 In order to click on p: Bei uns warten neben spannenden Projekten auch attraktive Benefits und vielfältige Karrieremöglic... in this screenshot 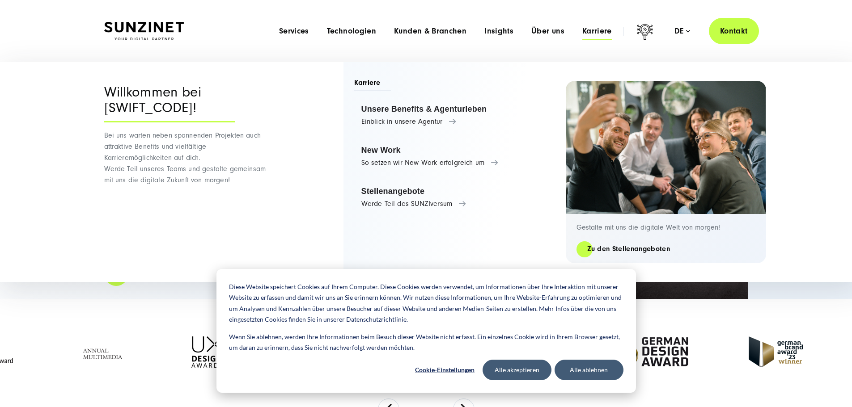, I will do `click(188, 158)`.